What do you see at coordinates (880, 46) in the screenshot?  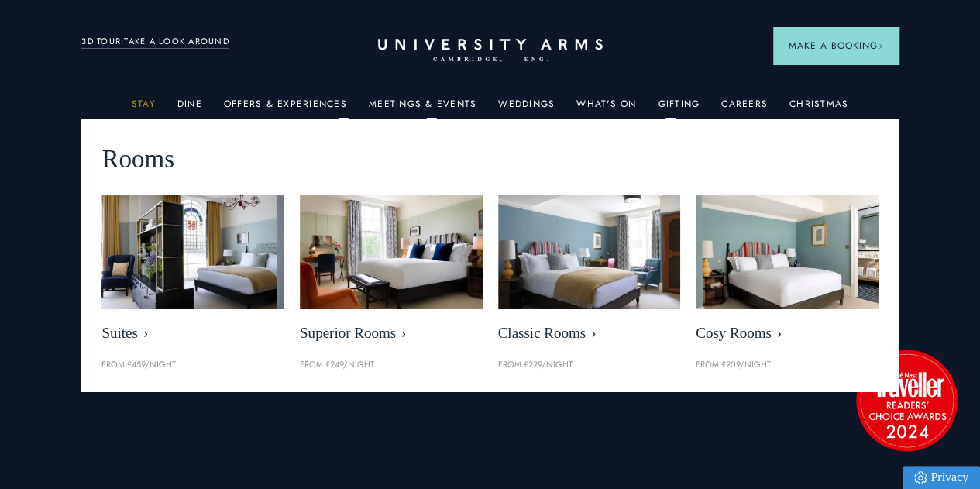 I see `img: Arrow icon` at bounding box center [880, 46].